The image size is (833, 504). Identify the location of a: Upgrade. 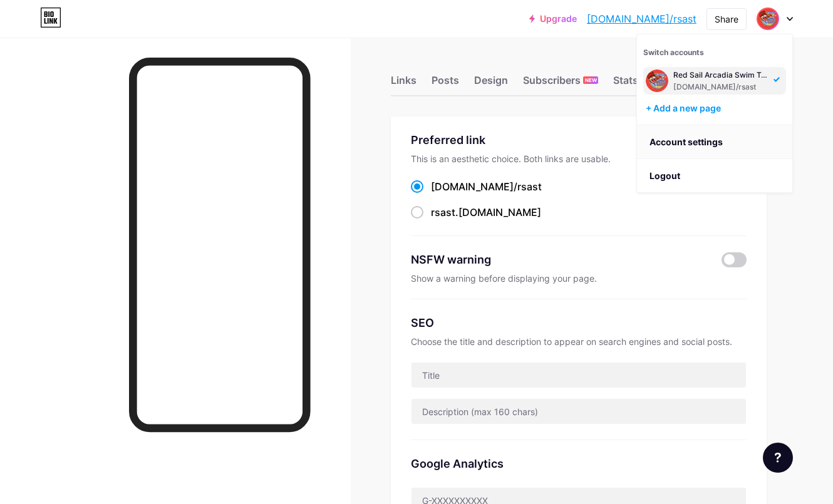
(553, 19).